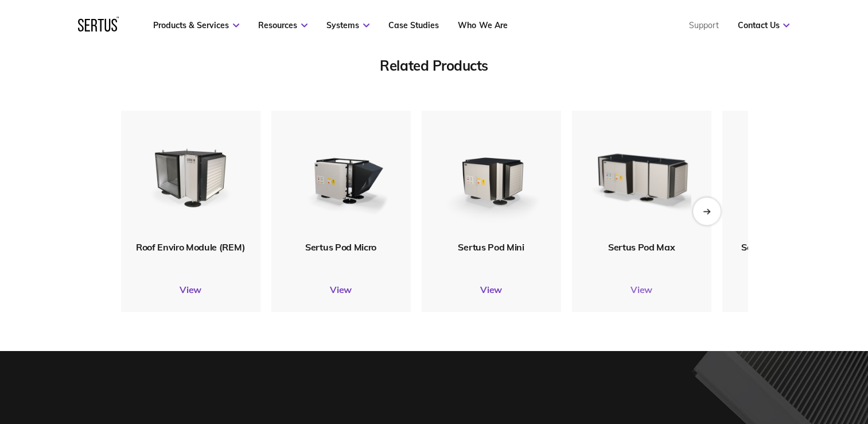  What do you see at coordinates (482, 25) in the screenshot?
I see `a: Who We Are` at bounding box center [482, 25].